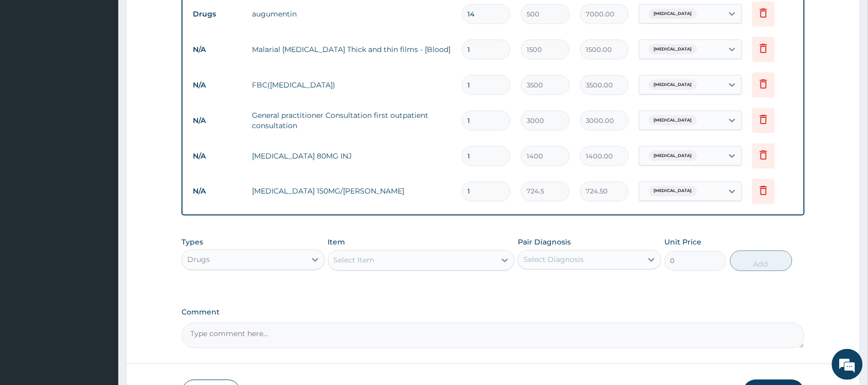 This screenshot has width=868, height=385. I want to click on textarea: Type your message and hit 'Enter', so click(100, 285).